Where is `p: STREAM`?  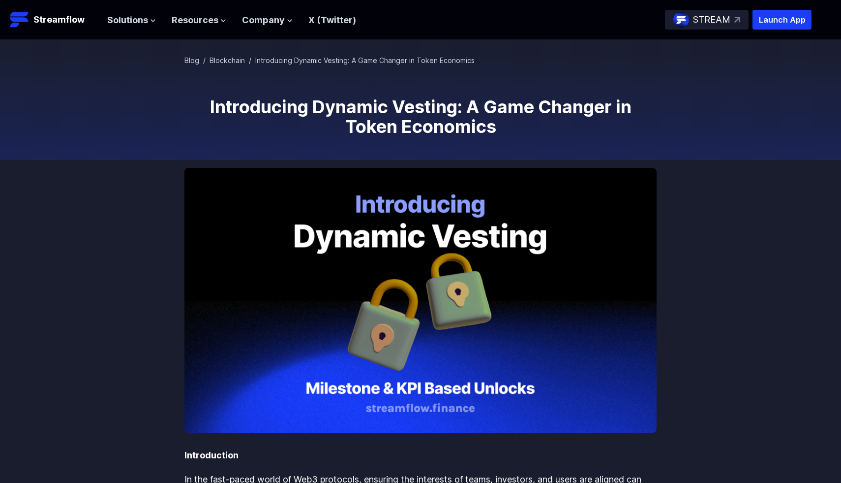 p: STREAM is located at coordinates (712, 20).